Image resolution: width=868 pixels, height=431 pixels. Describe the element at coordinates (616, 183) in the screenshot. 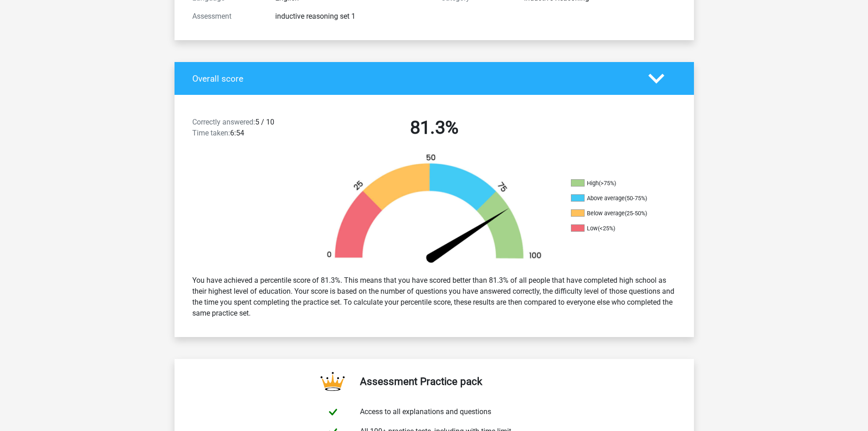

I see `li: High` at that location.